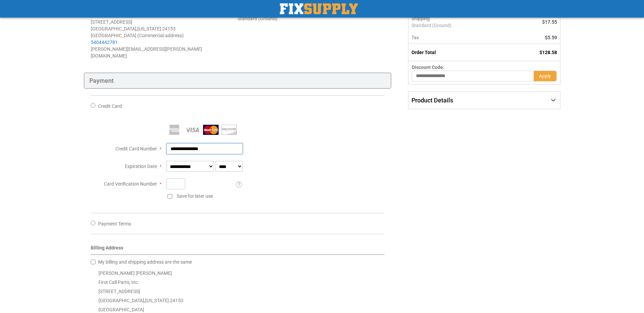 The width and height of the screenshot is (644, 313). Describe the element at coordinates (428, 67) in the screenshot. I see `span: Discount Code:` at that location.